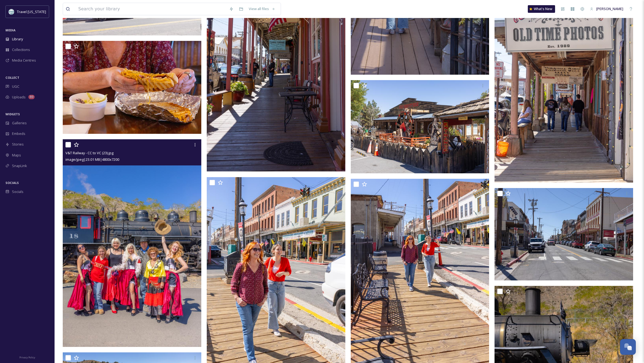 The width and height of the screenshot is (644, 363). What do you see at coordinates (262, 9) in the screenshot?
I see `a: View all files` at bounding box center [262, 9].